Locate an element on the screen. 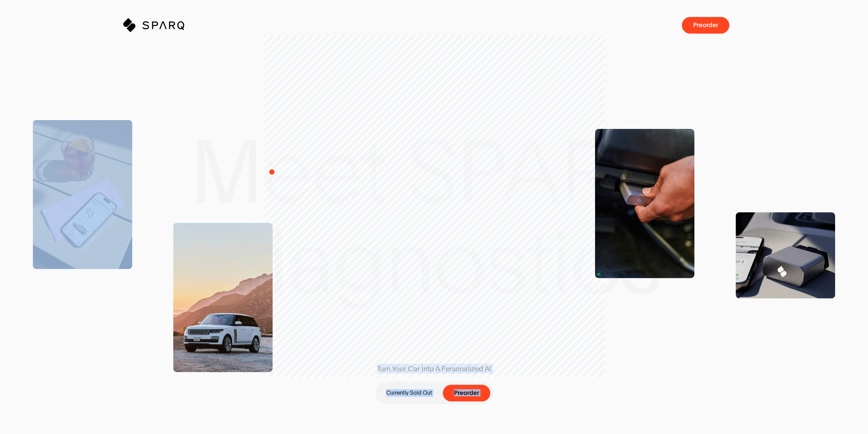 The image size is (868, 434). span: Turn Your Car Into A Personalized AI is located at coordinates (434, 369).